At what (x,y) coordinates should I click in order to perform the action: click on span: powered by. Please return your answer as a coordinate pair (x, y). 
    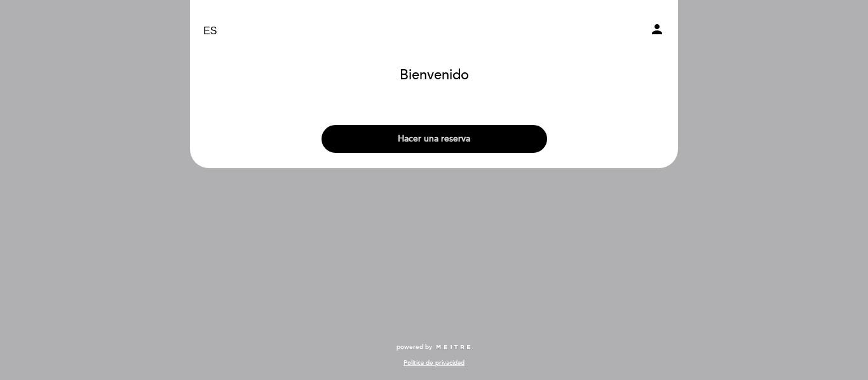
    Looking at the image, I should click on (415, 347).